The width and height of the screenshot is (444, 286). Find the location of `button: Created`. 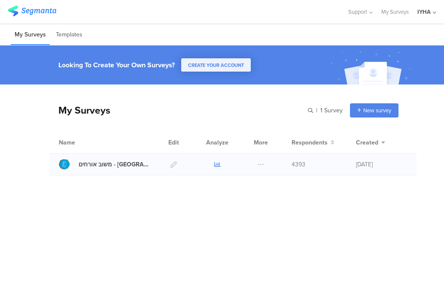

button: Created is located at coordinates (370, 142).